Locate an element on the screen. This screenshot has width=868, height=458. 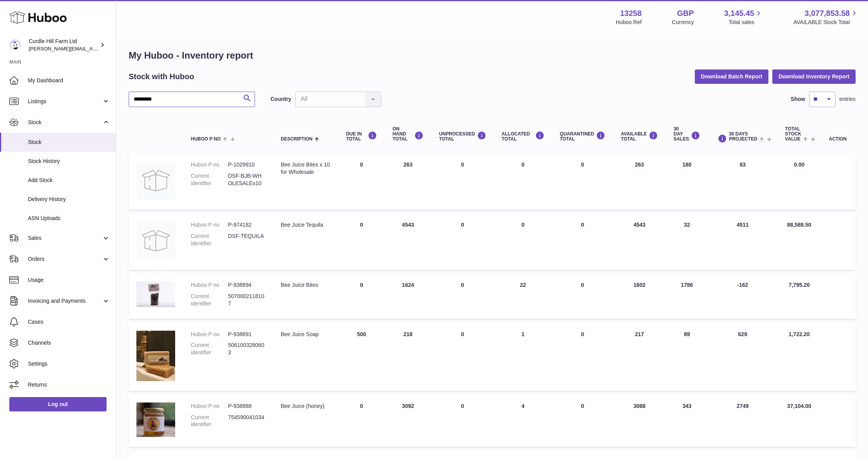
div: QUARANTINED Total is located at coordinates (583, 136).